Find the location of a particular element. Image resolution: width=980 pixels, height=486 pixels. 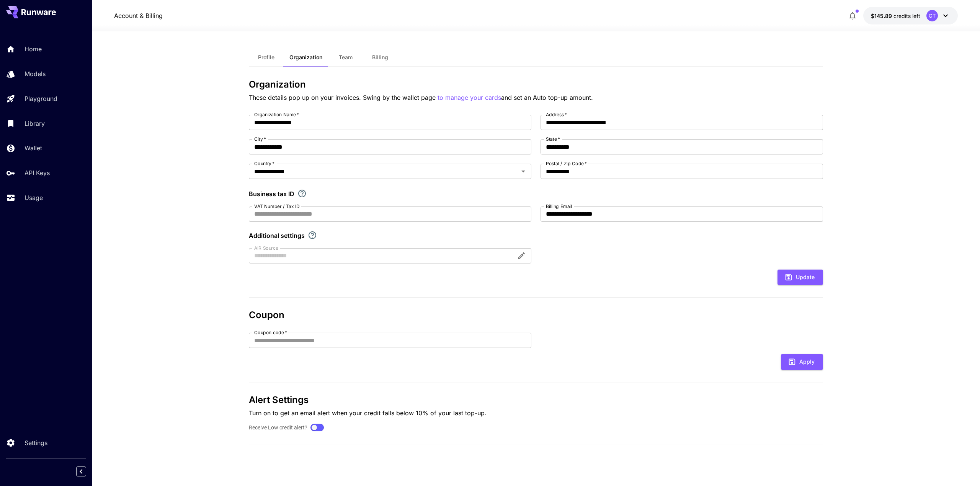

p: API Keys is located at coordinates (37, 173).